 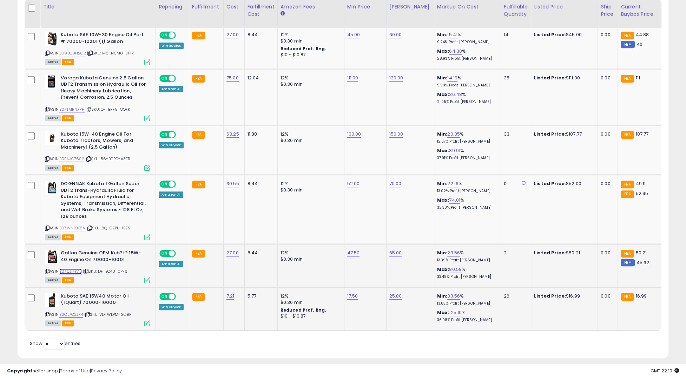 What do you see at coordinates (310, 134) in the screenshot?
I see `div: 12%` at bounding box center [310, 134].